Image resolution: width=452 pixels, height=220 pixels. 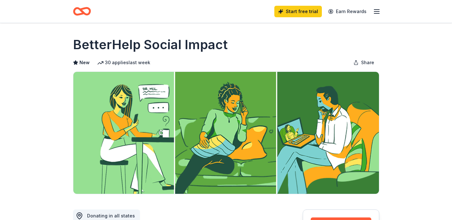 I want to click on img: Image for BetterHelp Social Impact, so click(x=226, y=133).